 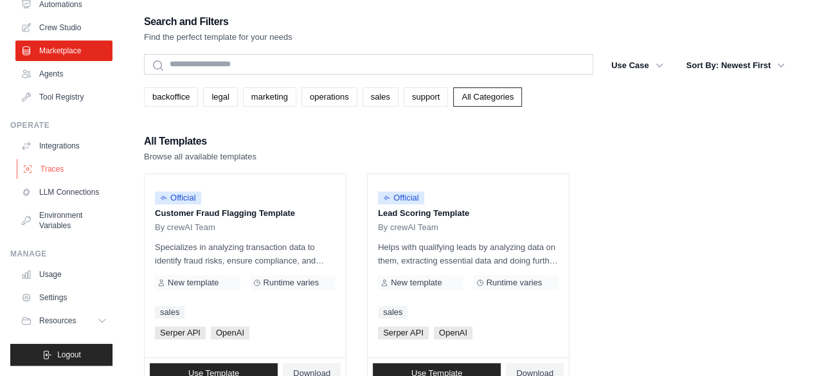 I want to click on p: Helps with qualifying leads by analyzing data on them, extracting essential data and doing furthe..., so click(x=468, y=254).